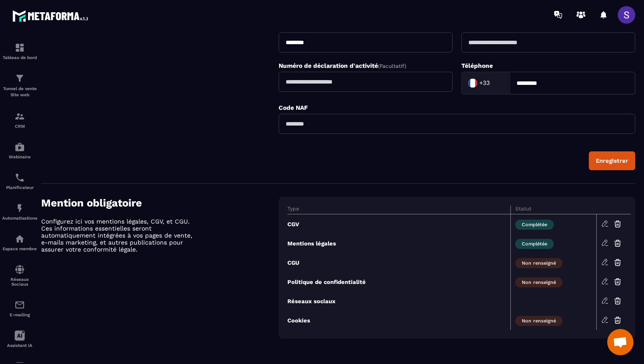 The image size is (644, 364). What do you see at coordinates (399, 263) in the screenshot?
I see `td: CGU` at bounding box center [399, 263].